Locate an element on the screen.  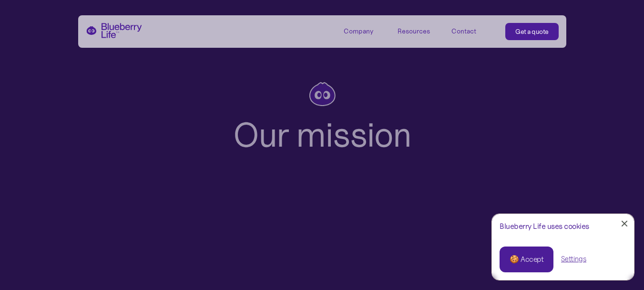
a: Close Cookie Popup is located at coordinates (624, 223).